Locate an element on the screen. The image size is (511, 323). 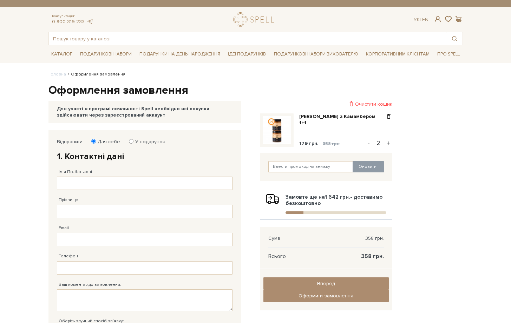
div: Ук is located at coordinates (421, 20).